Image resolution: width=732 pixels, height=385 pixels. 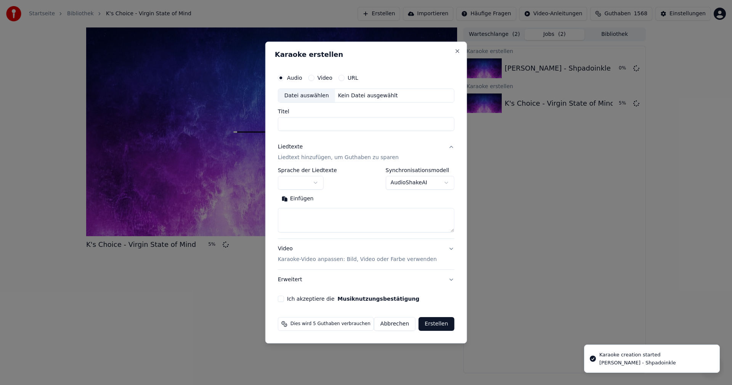 I want to click on button: Erweitert, so click(x=366, y=280).